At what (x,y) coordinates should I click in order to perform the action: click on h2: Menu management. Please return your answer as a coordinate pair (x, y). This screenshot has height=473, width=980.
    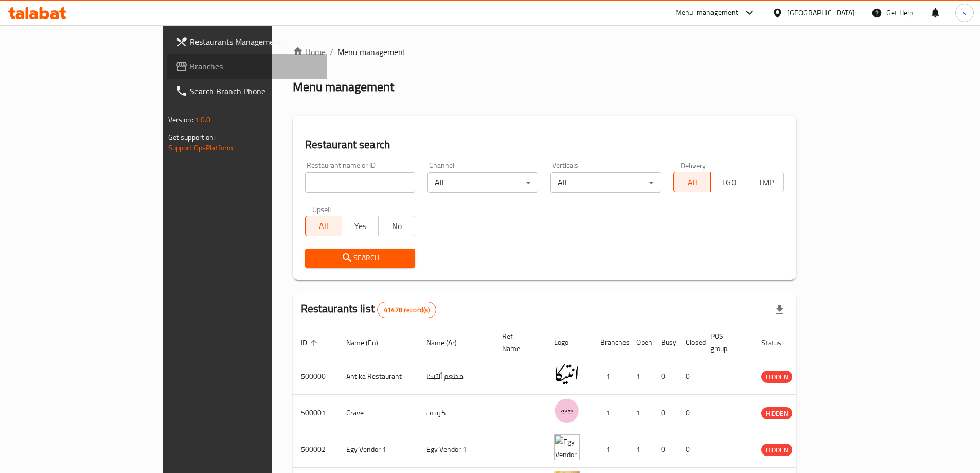
    Looking at the image, I should click on (343, 87).